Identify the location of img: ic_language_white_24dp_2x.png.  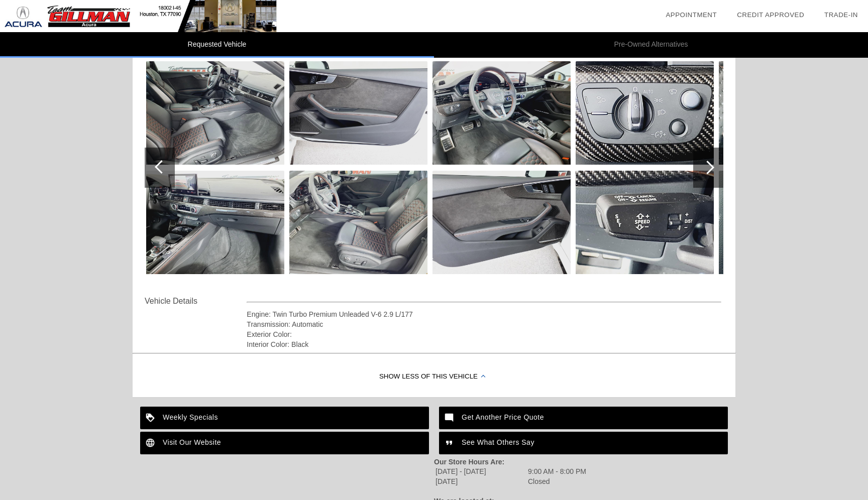
(151, 443).